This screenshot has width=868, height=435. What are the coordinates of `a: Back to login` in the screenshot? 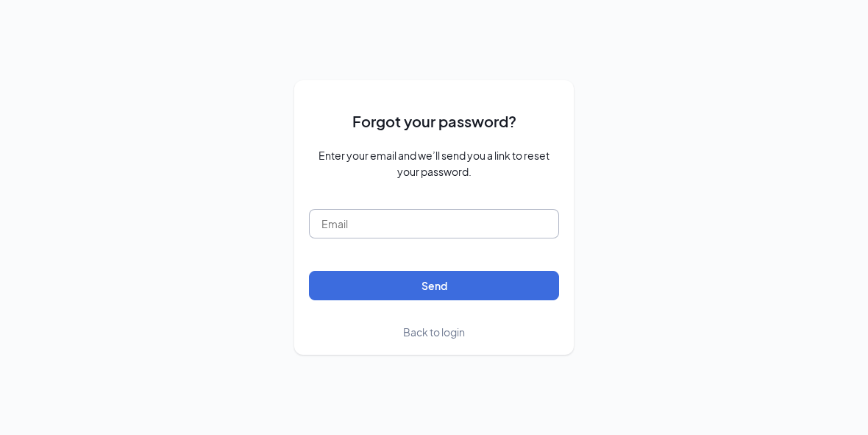 It's located at (434, 332).